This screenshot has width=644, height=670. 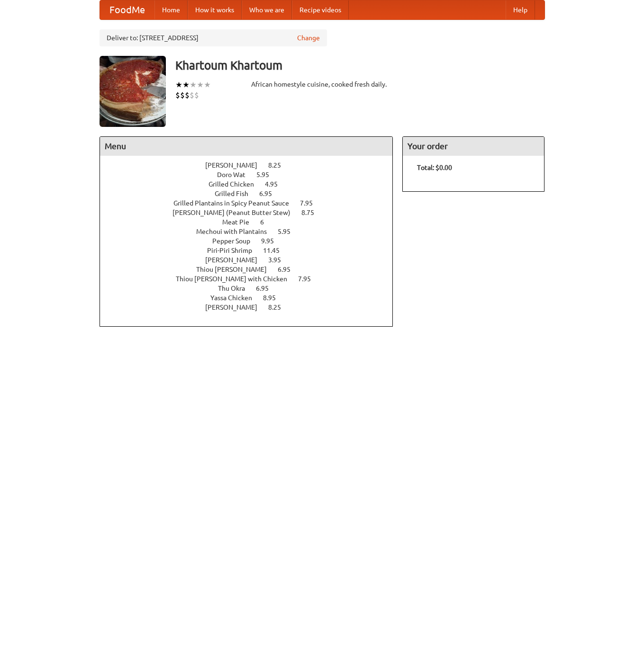 I want to click on a: Change, so click(x=308, y=38).